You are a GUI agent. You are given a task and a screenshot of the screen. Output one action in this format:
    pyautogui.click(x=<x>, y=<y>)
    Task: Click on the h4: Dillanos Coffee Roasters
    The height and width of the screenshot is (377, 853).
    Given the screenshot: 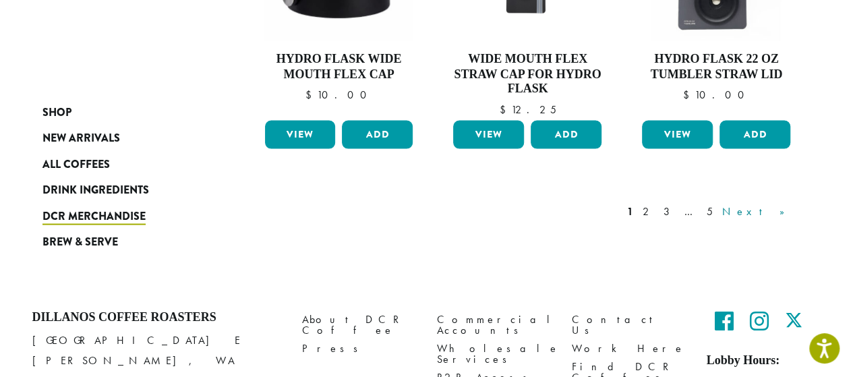 What is the action you would take?
    pyautogui.click(x=157, y=317)
    